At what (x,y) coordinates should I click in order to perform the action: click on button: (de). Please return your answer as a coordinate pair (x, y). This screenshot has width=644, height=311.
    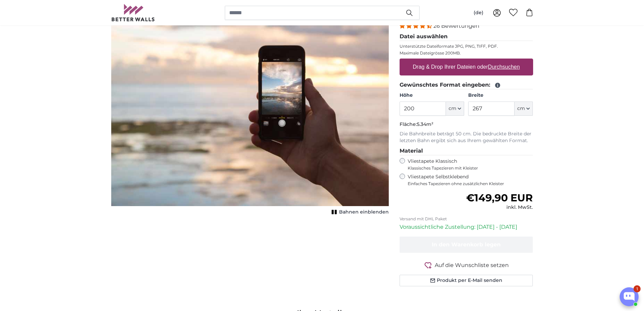
    Looking at the image, I should click on (478, 13).